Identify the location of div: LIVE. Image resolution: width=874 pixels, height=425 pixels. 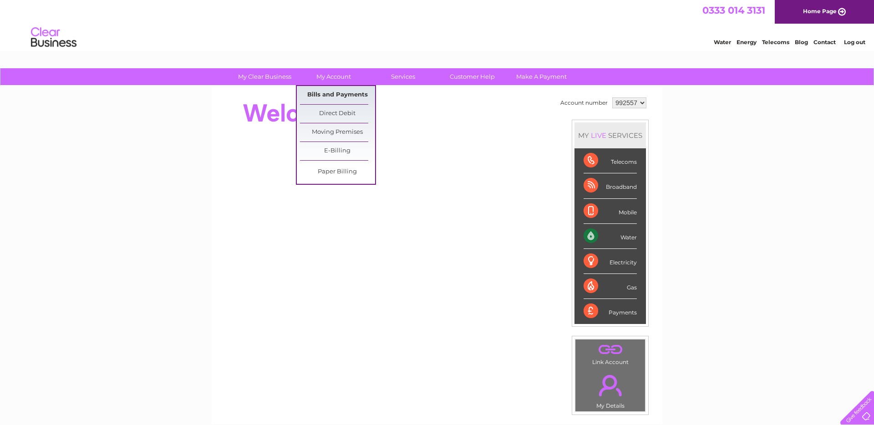
(598, 135).